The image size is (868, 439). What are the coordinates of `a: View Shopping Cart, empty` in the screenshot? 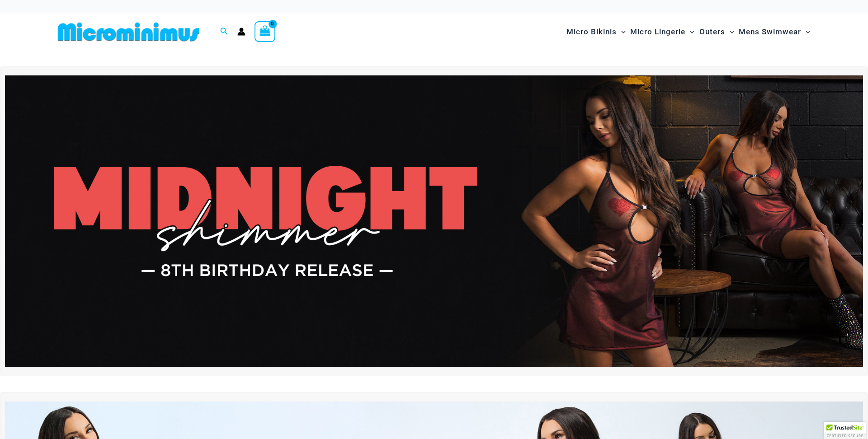 It's located at (265, 31).